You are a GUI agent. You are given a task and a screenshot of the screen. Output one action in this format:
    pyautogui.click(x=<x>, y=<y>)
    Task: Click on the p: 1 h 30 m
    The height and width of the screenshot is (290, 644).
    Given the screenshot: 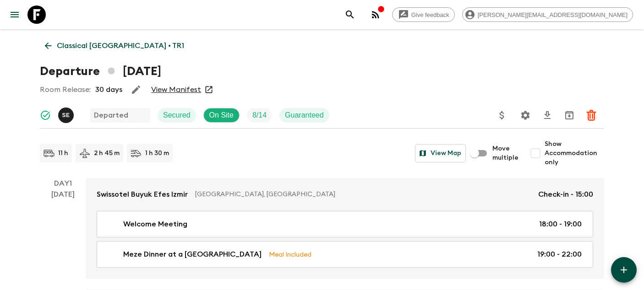 What is the action you would take?
    pyautogui.click(x=157, y=153)
    